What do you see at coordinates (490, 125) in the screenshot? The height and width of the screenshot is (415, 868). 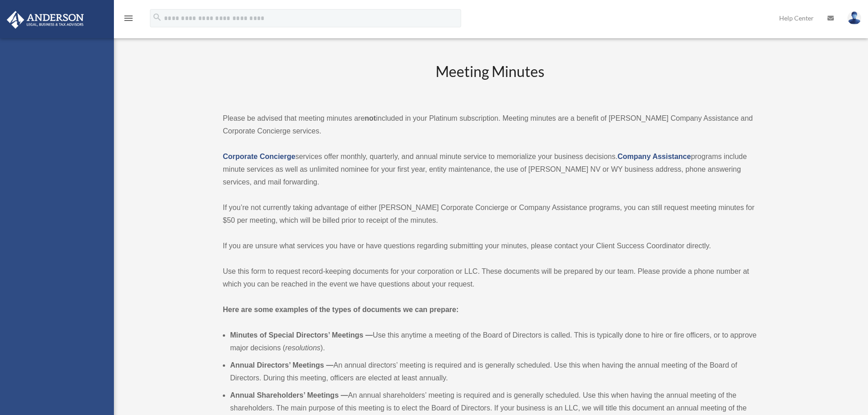 I see `p: Please be advised that meeting minutes are included in your Platinum subscription. Meeting minute...` at bounding box center [490, 125].